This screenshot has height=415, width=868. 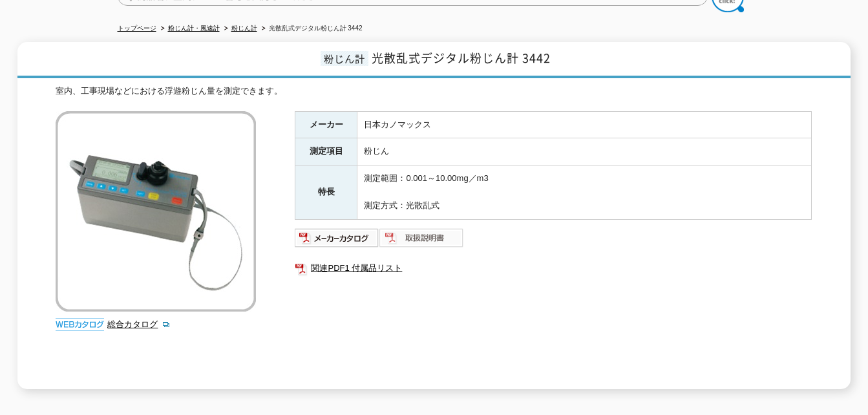 What do you see at coordinates (327, 152) in the screenshot?
I see `th: 測定項目` at bounding box center [327, 152].